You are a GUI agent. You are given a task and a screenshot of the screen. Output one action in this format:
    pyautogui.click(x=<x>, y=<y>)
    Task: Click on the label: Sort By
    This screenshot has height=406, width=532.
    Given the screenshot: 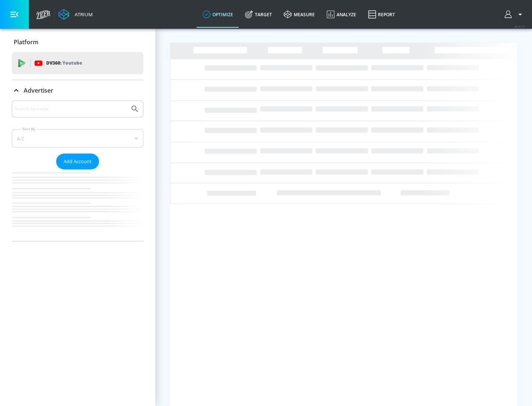 What is the action you would take?
    pyautogui.click(x=29, y=129)
    